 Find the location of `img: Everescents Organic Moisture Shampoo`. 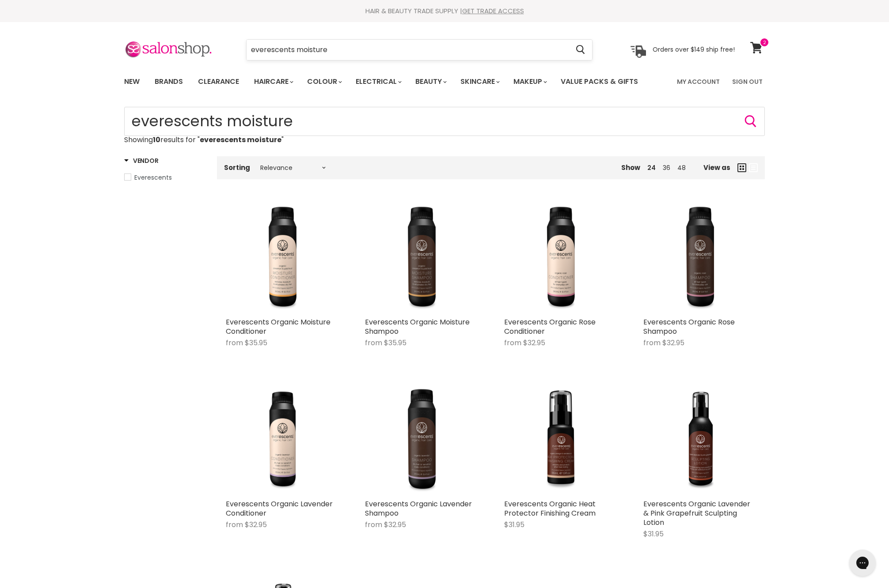

img: Everescents Organic Moisture Shampoo is located at coordinates (422, 257).